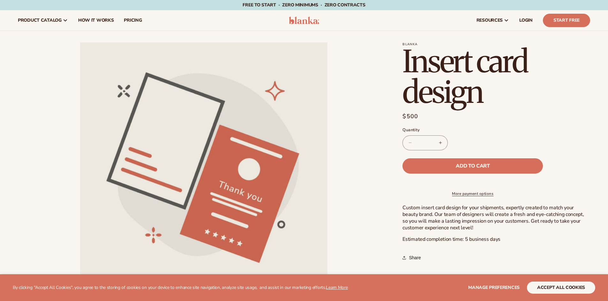 This screenshot has height=301, width=608. What do you see at coordinates (496, 218) in the screenshot?
I see `p: Custom insert card design for your shipments, expertly created to match your beauty brand. Our te...` at bounding box center [496, 218].